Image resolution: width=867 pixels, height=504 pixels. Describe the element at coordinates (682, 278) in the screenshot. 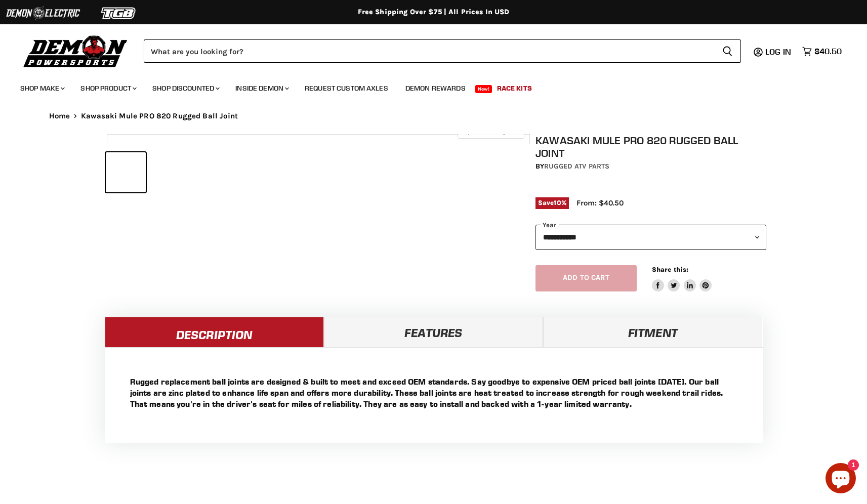

I see `aside: Share this:` at that location.